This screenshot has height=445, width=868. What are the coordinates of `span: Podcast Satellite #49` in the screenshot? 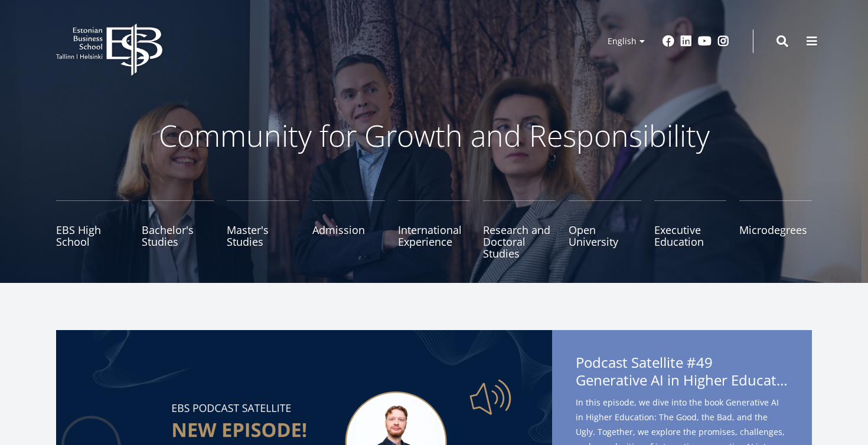 It's located at (682, 374).